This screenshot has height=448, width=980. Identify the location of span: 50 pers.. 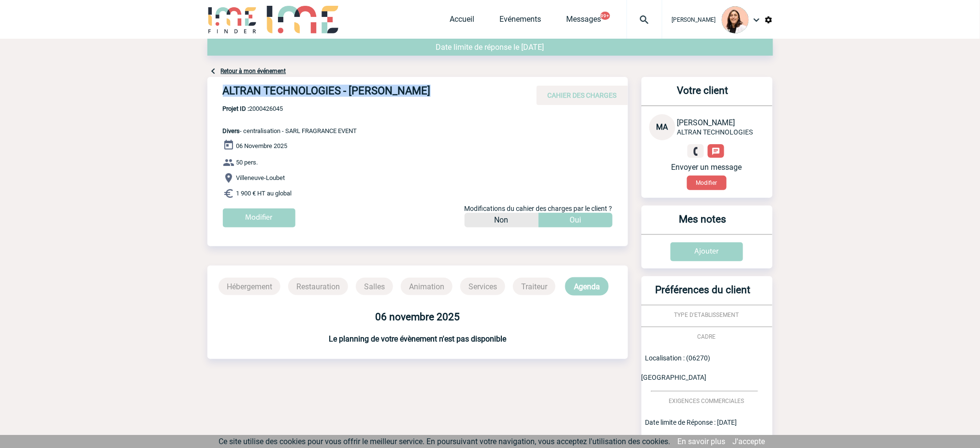
(247, 163).